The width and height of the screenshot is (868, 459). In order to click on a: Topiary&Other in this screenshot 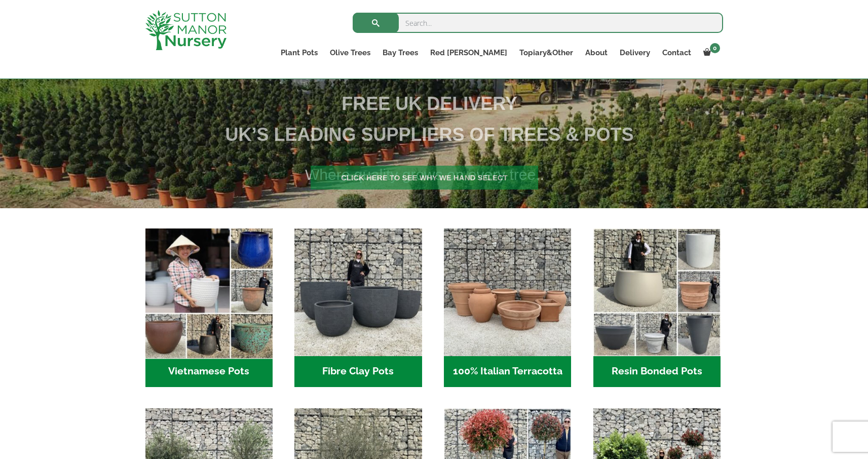, I will do `click(546, 53)`.